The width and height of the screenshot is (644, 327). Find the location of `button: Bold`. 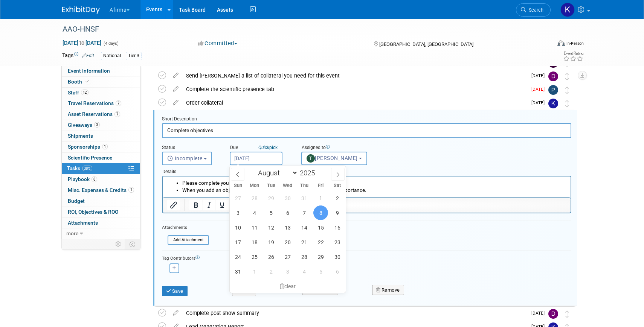

button: Bold is located at coordinates (196, 205).